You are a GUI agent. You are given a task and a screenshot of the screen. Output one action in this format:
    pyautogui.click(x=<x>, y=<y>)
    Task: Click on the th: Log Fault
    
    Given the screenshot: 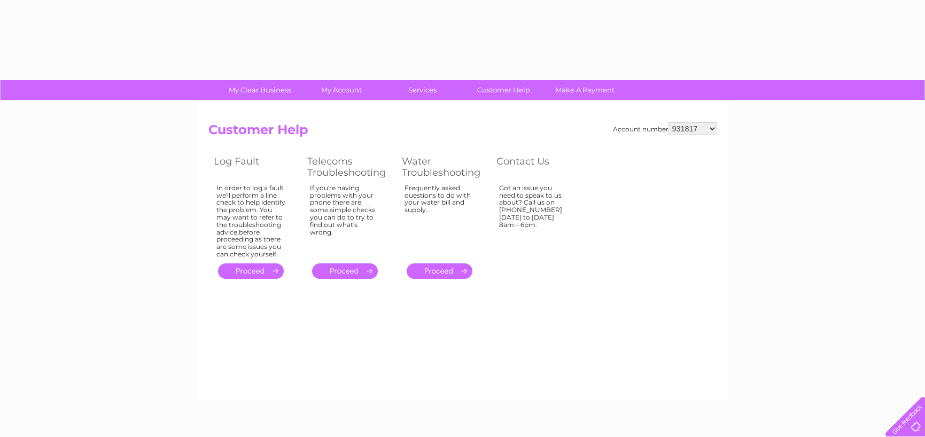 What is the action you would take?
    pyautogui.click(x=255, y=167)
    